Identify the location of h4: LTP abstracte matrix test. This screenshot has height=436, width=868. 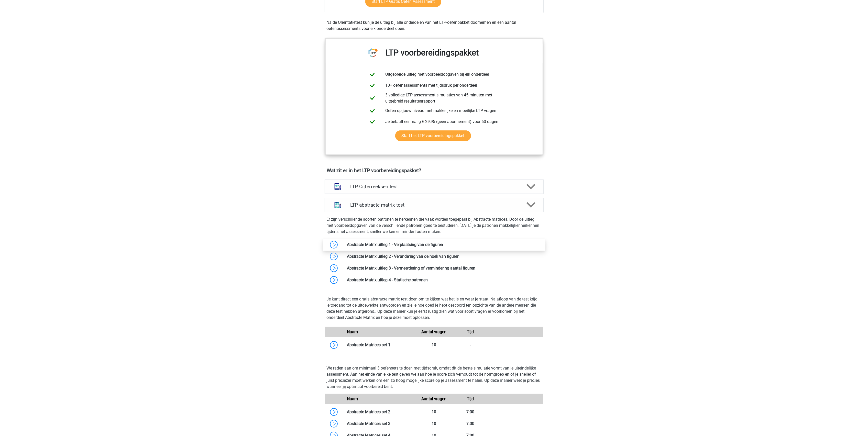
(434, 205).